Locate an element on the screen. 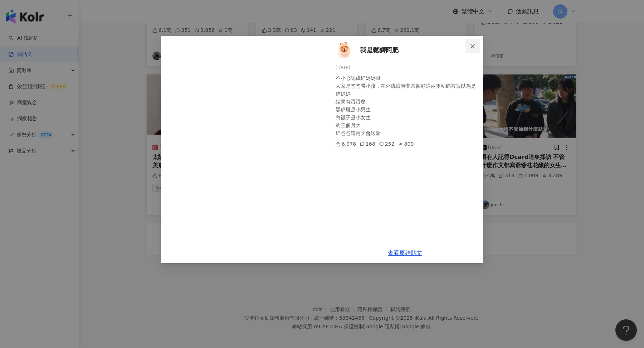  button: Close is located at coordinates (473, 46).